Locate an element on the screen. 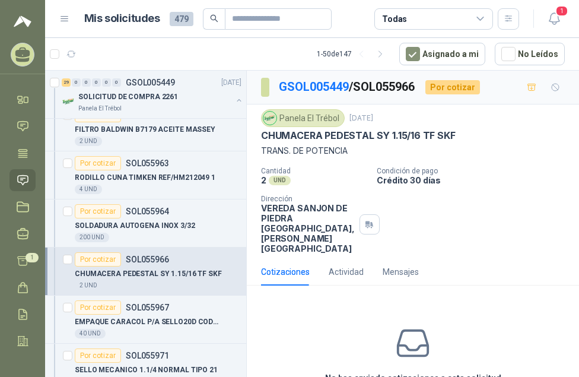  span: 479 is located at coordinates (181, 19).